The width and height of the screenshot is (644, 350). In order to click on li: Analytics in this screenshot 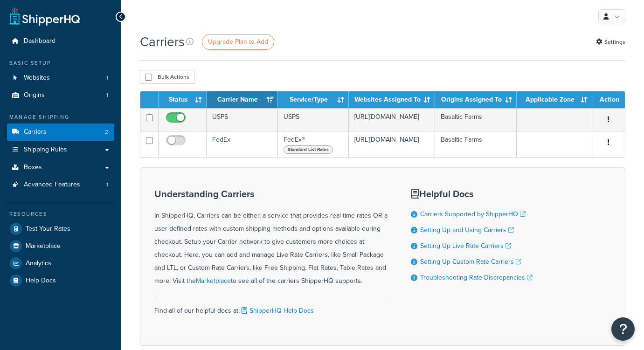, I will do `click(61, 263)`.